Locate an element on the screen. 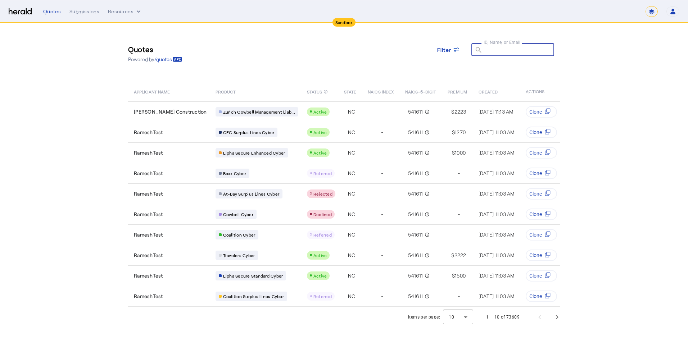 This screenshot has width=688, height=343. span: NAICS INDEX is located at coordinates (381, 91).